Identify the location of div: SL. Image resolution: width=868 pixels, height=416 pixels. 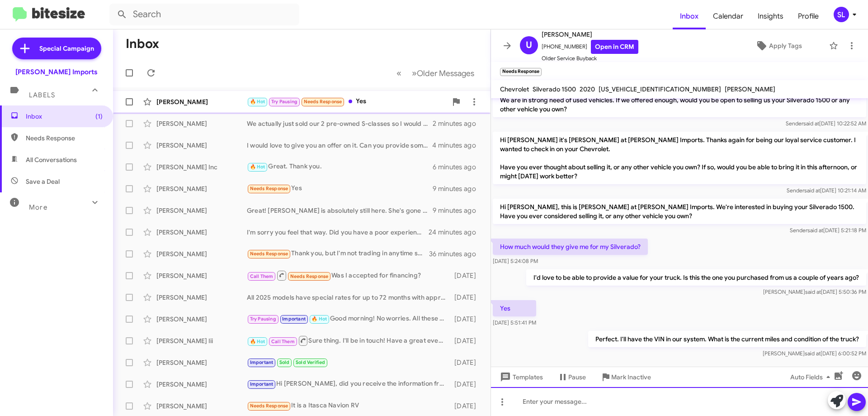
(841, 15).